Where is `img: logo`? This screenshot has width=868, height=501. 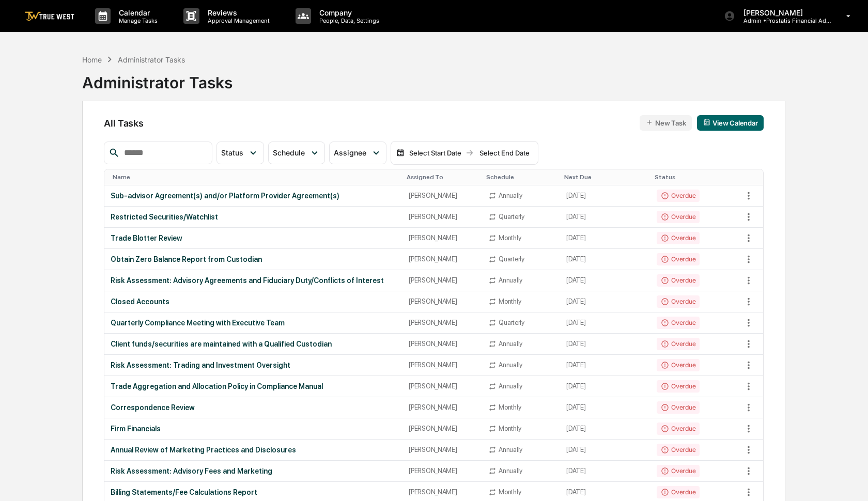 img: logo is located at coordinates (49, 16).